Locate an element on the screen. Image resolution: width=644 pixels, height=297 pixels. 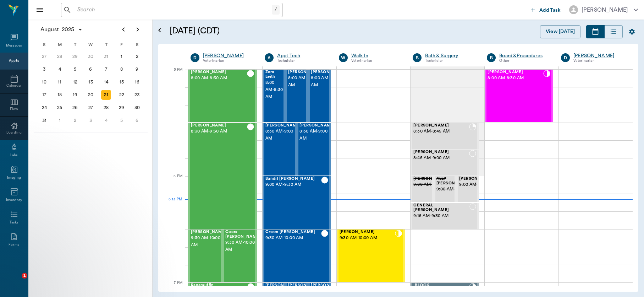
div: 6 PM is located at coordinates (173, 181).